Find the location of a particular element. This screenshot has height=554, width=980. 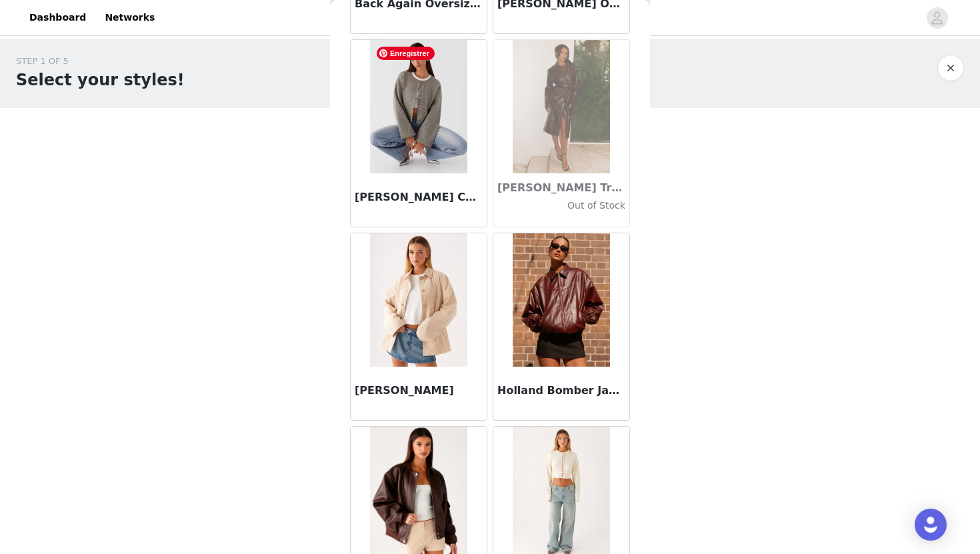

div: STEP 1 OF 5 is located at coordinates (100, 62).